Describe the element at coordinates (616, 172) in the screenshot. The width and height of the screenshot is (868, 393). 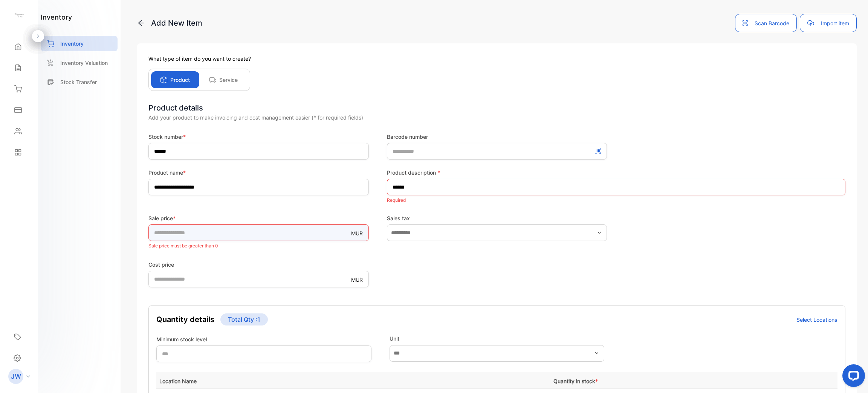
I see `label: Product description` at that location.